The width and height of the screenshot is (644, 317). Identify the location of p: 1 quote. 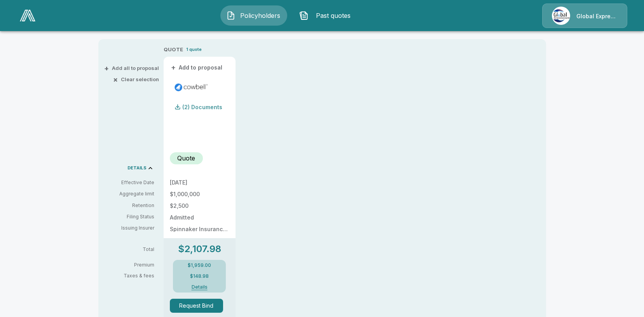
(194, 49).